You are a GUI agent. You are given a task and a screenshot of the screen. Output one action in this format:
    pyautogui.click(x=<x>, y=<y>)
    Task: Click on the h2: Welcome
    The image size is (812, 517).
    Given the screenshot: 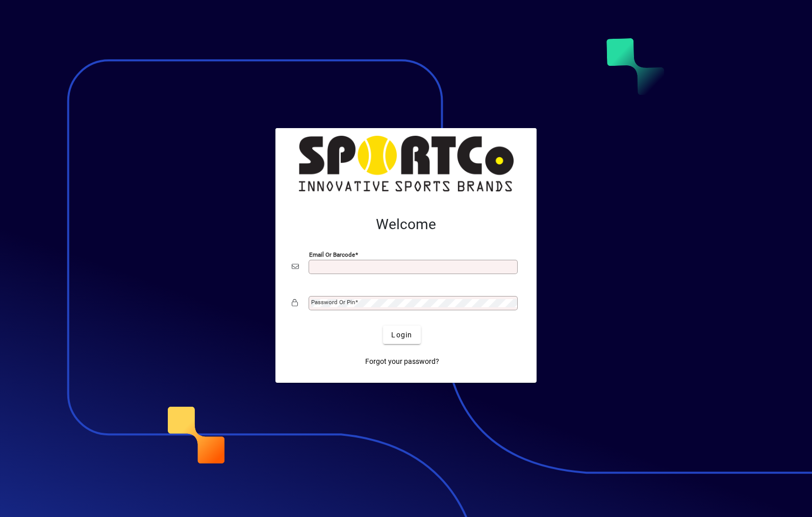 What is the action you would take?
    pyautogui.click(x=406, y=224)
    